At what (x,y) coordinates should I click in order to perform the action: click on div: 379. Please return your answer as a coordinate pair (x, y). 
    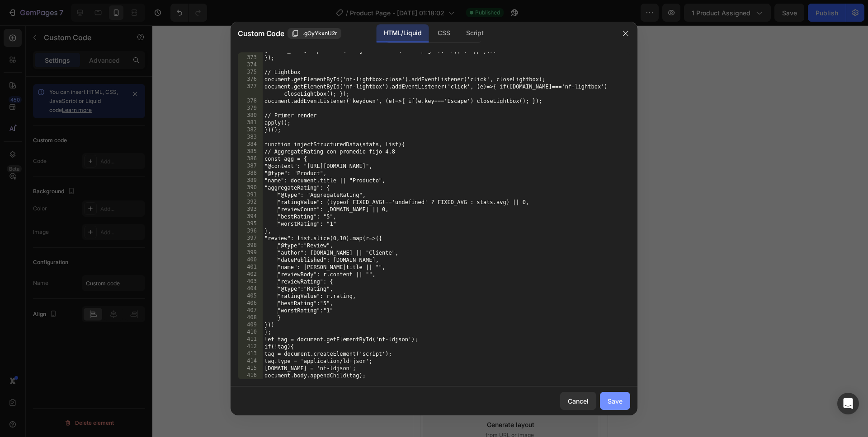
    Looking at the image, I should click on (250, 108).